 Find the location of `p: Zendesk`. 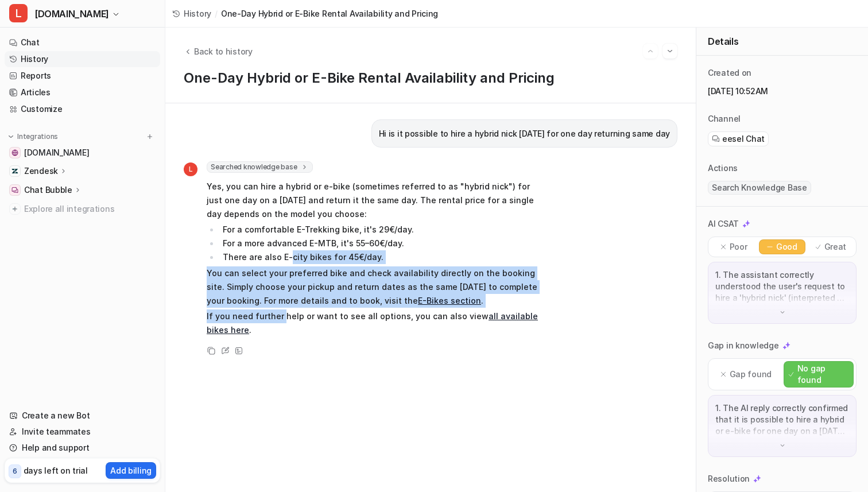

p: Zendesk is located at coordinates (41, 171).